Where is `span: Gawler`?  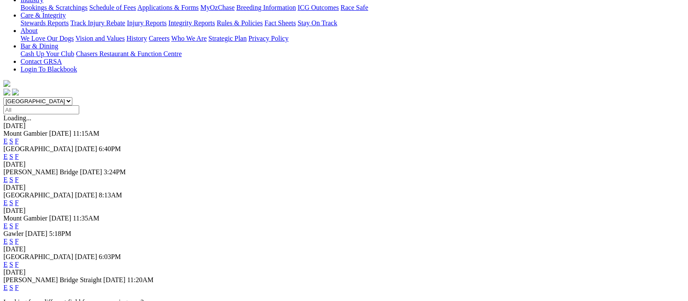
span: Gawler is located at coordinates (13, 233).